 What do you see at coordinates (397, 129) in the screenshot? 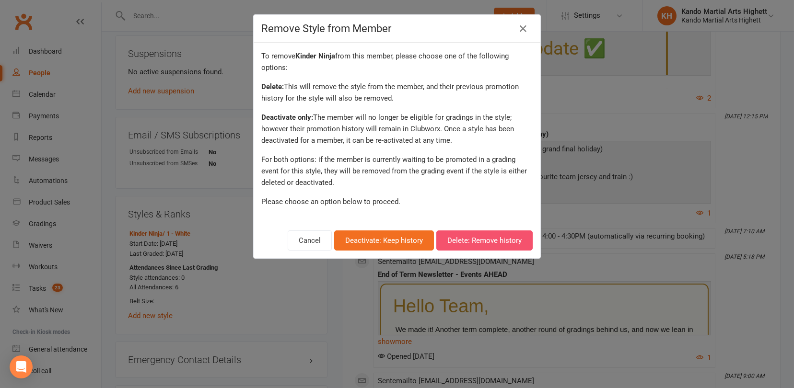
I see `div: The member will no longer be eligible for gradings in the style; however their promotion history ...` at bounding box center [397, 129].